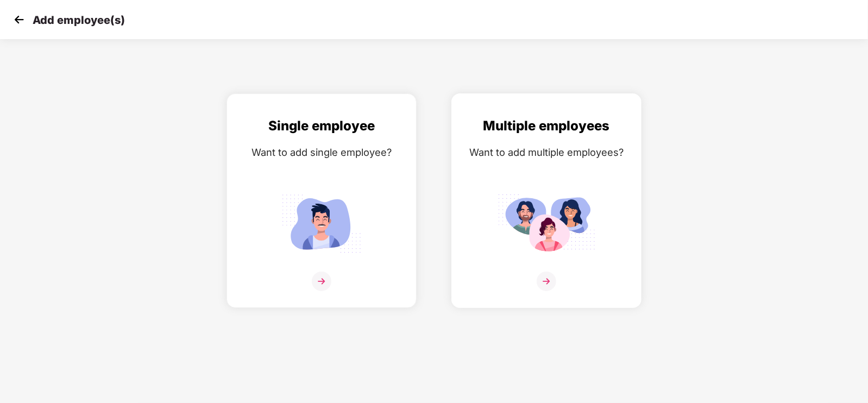 The height and width of the screenshot is (403, 868). I want to click on p: Add employee(s), so click(78, 20).